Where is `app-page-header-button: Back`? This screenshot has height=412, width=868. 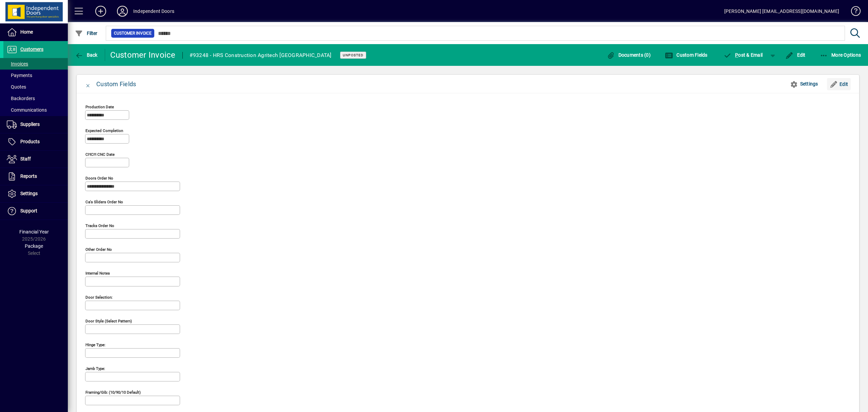 app-page-header-button: Back is located at coordinates (86, 55).